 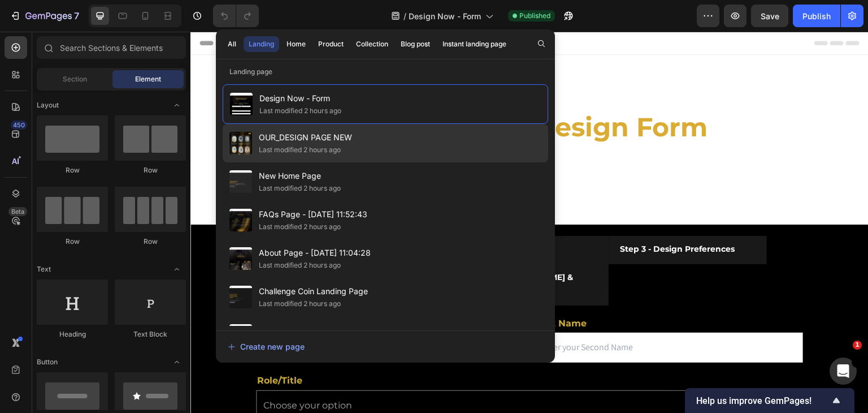 What do you see at coordinates (386, 347) in the screenshot?
I see `button: Create new page` at bounding box center [386, 347].